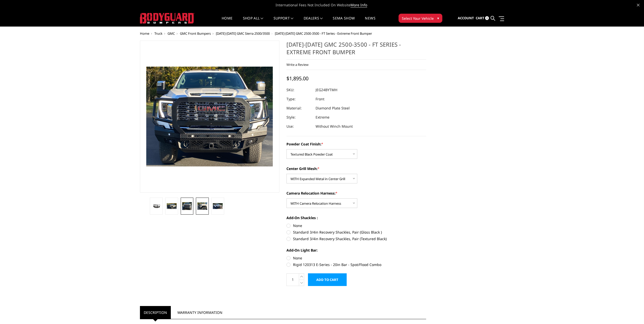 The image size is (644, 324). What do you see at coordinates (253, 21) in the screenshot?
I see `a: shop all` at bounding box center [253, 21].